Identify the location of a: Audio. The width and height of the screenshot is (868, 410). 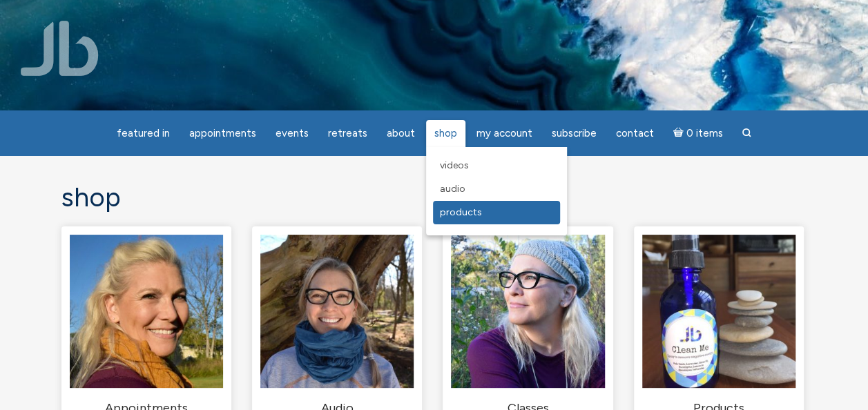
(496, 189).